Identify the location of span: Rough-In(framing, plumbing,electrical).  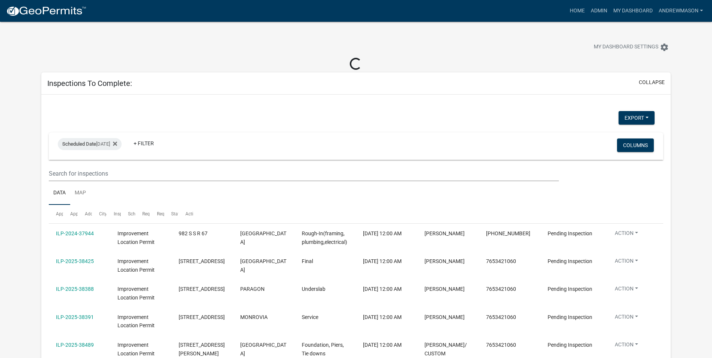
(324, 238).